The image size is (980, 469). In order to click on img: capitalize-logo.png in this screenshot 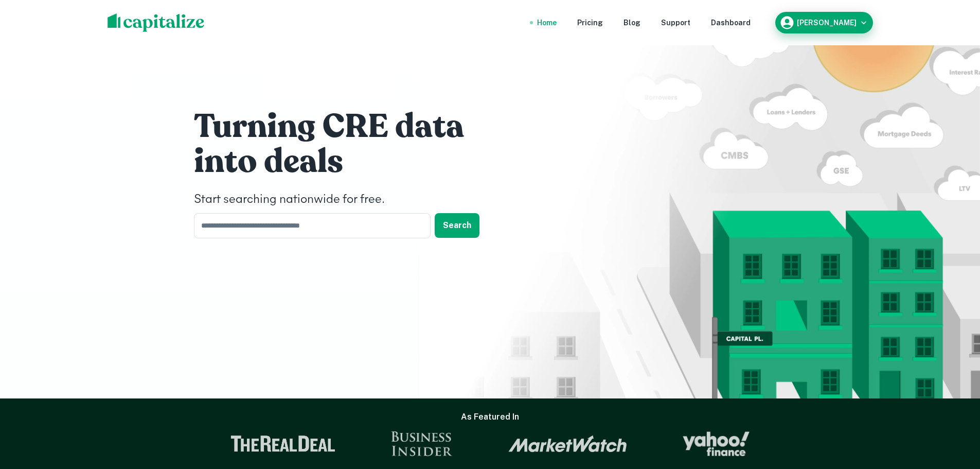, I will do `click(156, 23)`.